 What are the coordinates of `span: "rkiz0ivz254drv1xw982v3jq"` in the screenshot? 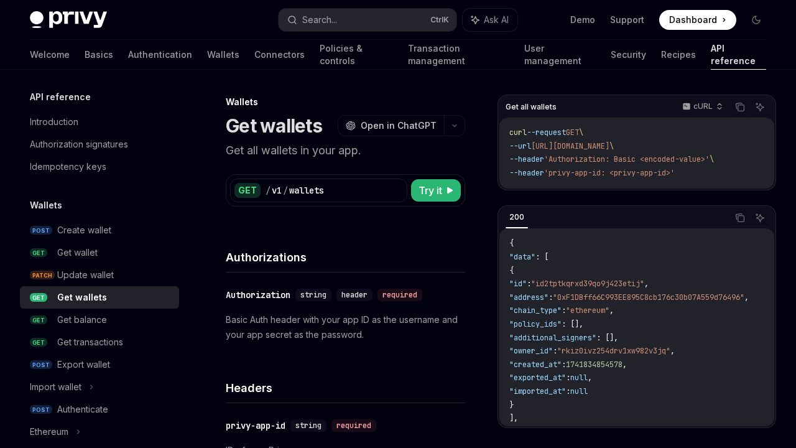 It's located at (614, 351).